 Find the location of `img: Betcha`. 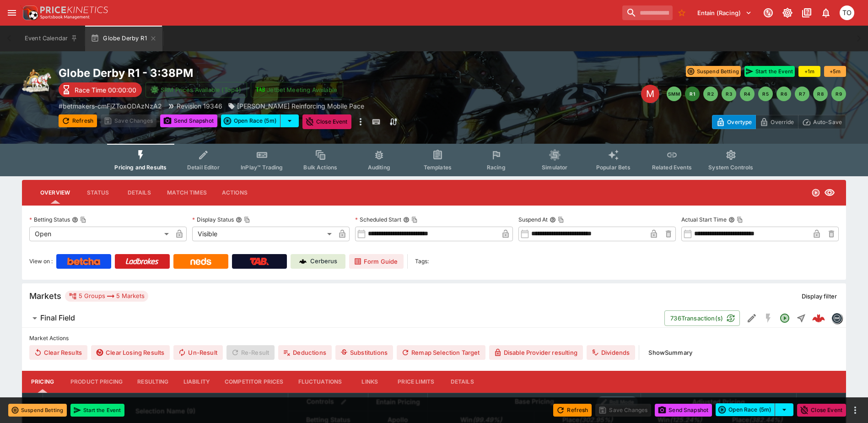

img: Betcha is located at coordinates (84, 261).